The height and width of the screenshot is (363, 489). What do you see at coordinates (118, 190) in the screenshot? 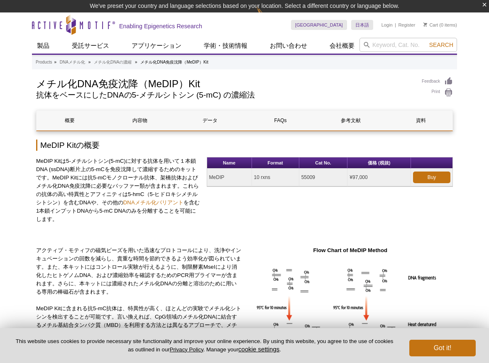
I see `p: MeDIP Kitは5-メチルシトシン(5-mC)に対する抗体を用いて１本鎖DNA (ssDNA)断片上の5-mCを免疫沈降して濃縮するためのキットです。MeDIP Kitには抗5-mCモノクロ...` at bounding box center [118, 190].